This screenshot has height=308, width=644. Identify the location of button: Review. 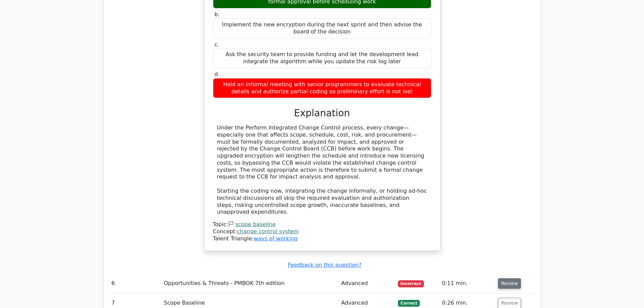
(510, 284).